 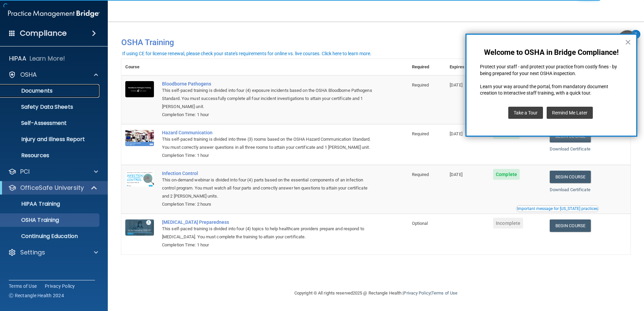 What do you see at coordinates (557, 208) in the screenshot?
I see `button: Read this if you are a dental practitioner in the state of CA` at bounding box center [557, 208].